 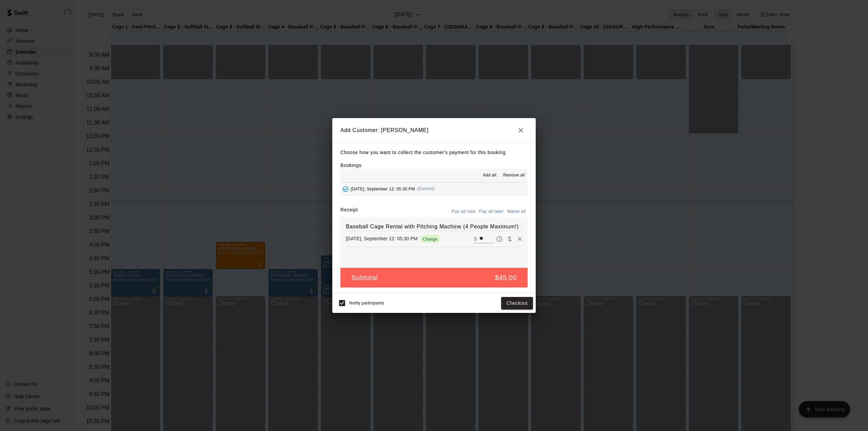 I want to click on p: Choose how you want to collect the customer's payment for this booking, so click(x=434, y=152).